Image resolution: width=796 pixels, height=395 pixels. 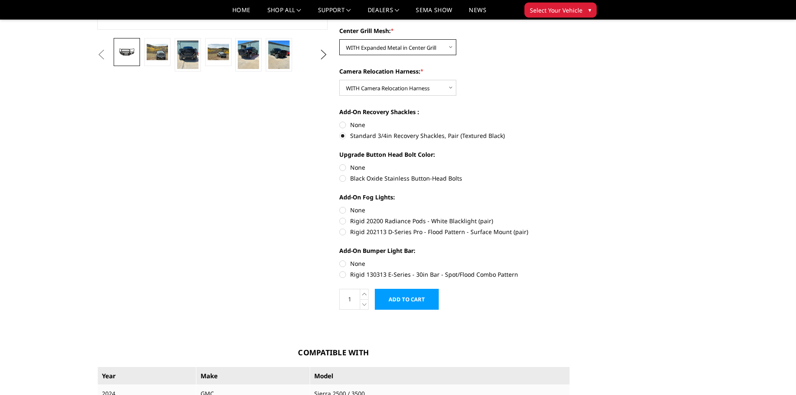 What do you see at coordinates (334, 13) in the screenshot?
I see `a: Support` at bounding box center [334, 13].